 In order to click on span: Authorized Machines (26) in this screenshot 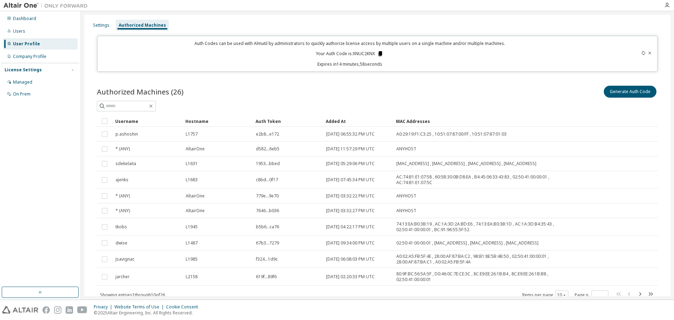, I will do `click(140, 92)`.